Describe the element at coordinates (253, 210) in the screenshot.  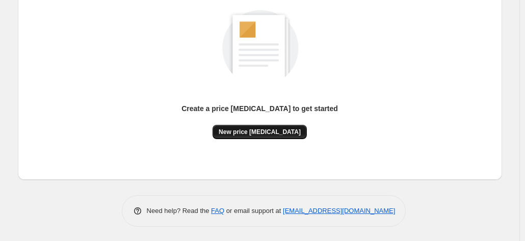
I see `span: or email support at` at that location.